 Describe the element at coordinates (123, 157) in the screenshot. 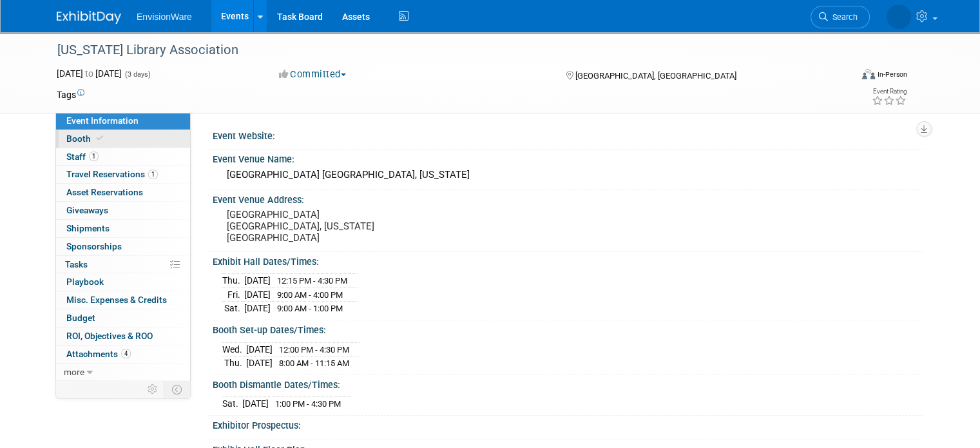

I see `a: Staff1` at that location.